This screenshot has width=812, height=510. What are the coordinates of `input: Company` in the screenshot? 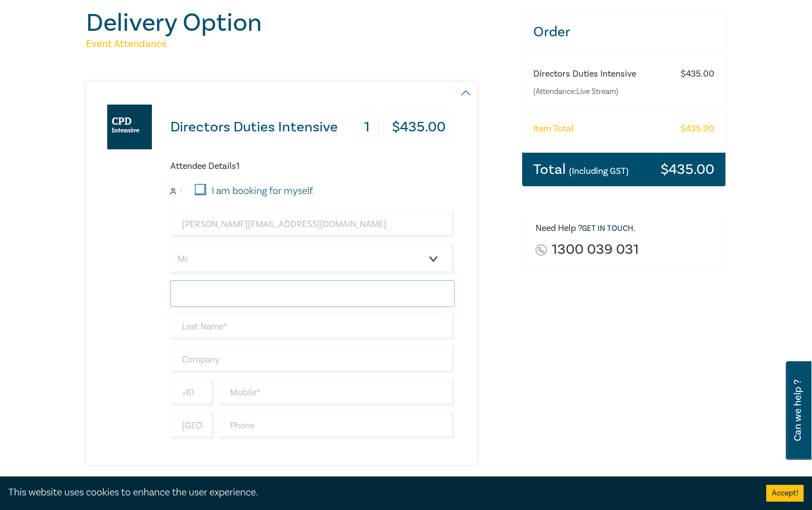 It's located at (312, 360).